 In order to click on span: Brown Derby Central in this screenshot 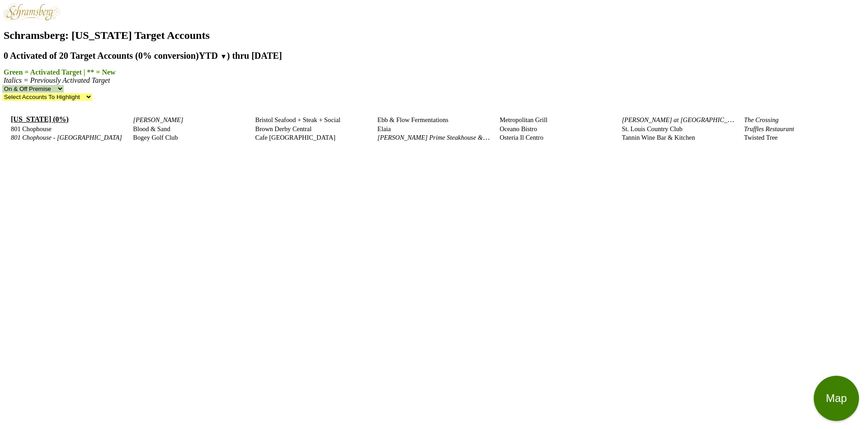, I will do `click(284, 129)`.